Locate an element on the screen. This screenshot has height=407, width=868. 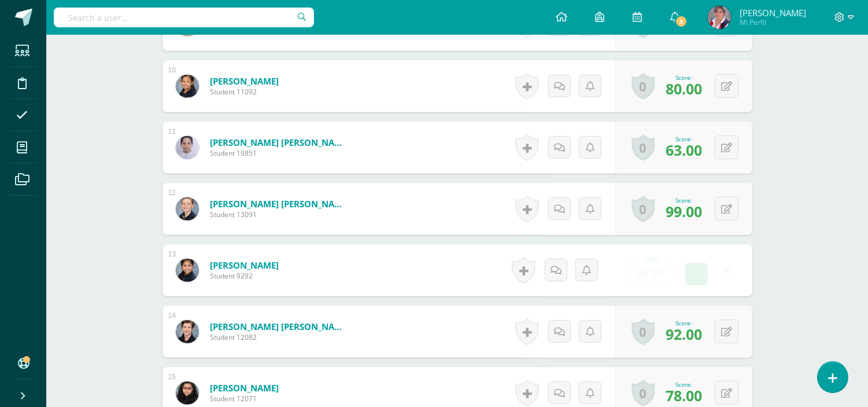
img: 52b02f2b78fc897d637f533264958f93.png is located at coordinates (187, 86).